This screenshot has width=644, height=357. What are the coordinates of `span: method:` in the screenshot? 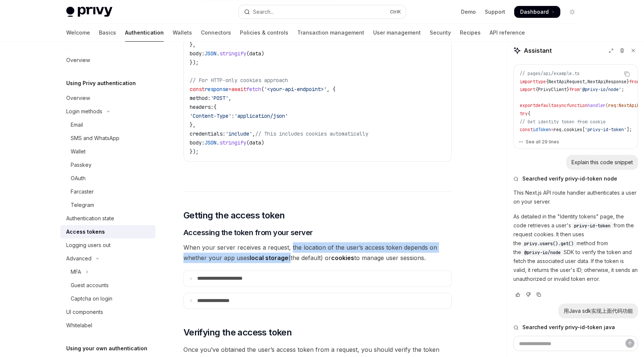 It's located at (200, 98).